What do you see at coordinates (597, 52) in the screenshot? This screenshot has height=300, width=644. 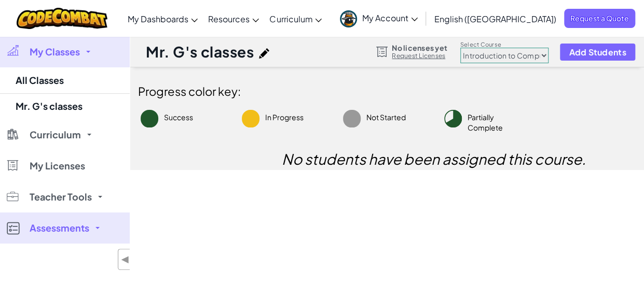 I see `span: Add Students` at bounding box center [597, 52].